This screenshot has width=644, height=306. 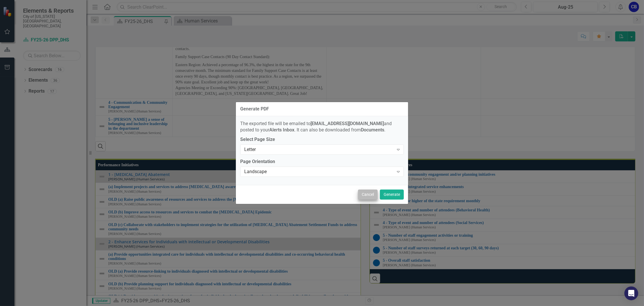 What do you see at coordinates (372, 130) in the screenshot?
I see `strong: Documents` at bounding box center [372, 130].